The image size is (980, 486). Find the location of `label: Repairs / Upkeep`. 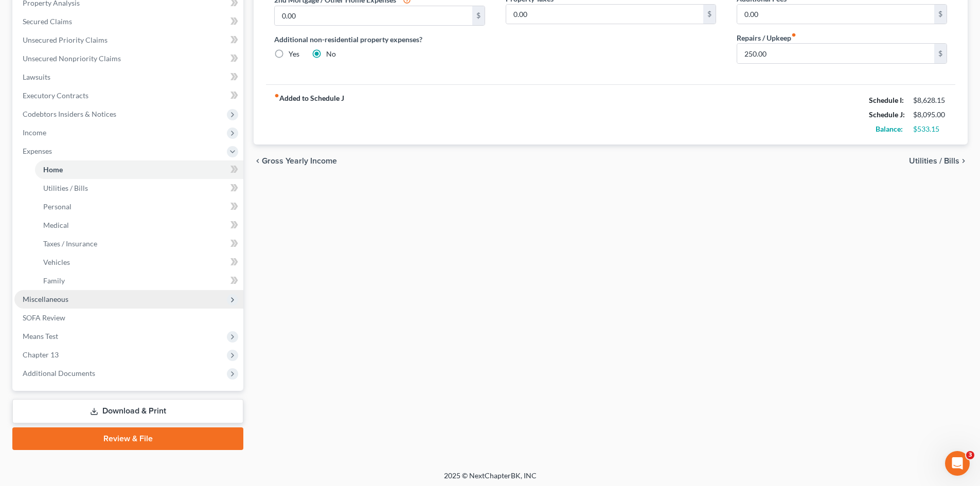

label: Repairs / Upkeep is located at coordinates (766, 37).